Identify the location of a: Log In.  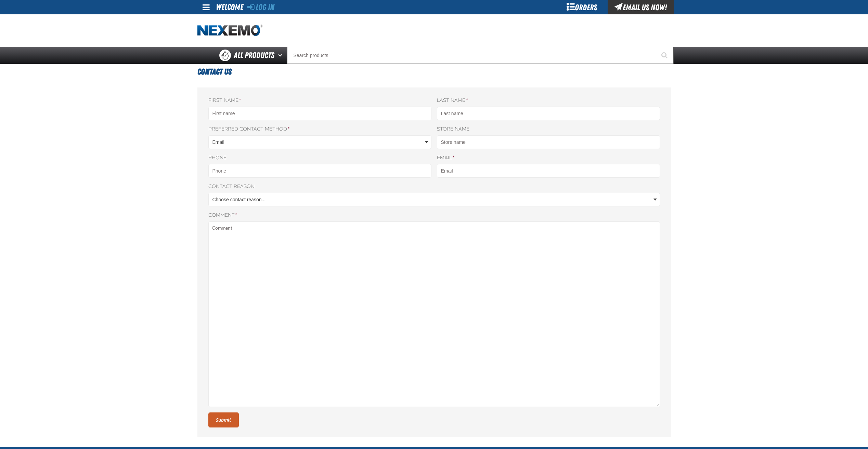
(261, 7).